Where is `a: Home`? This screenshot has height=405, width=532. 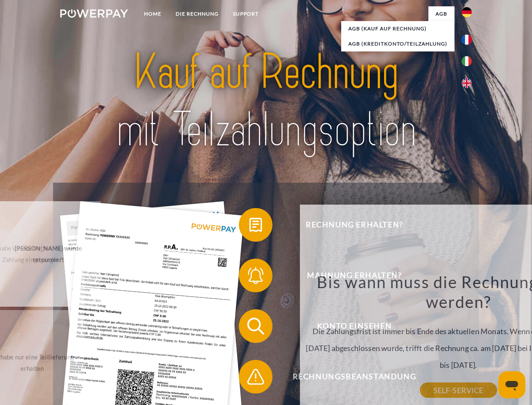 a: Home is located at coordinates (153, 14).